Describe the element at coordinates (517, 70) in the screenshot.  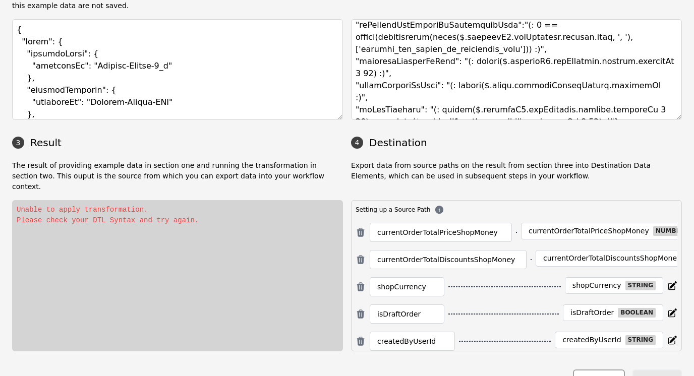
I see `textarea: { "loremipSumdoLorsiTametConsEctet": "(: $.adipi.elitsedDoeiusModtem.incid_utlab_etd.magn_aliqu.e...` at that location.